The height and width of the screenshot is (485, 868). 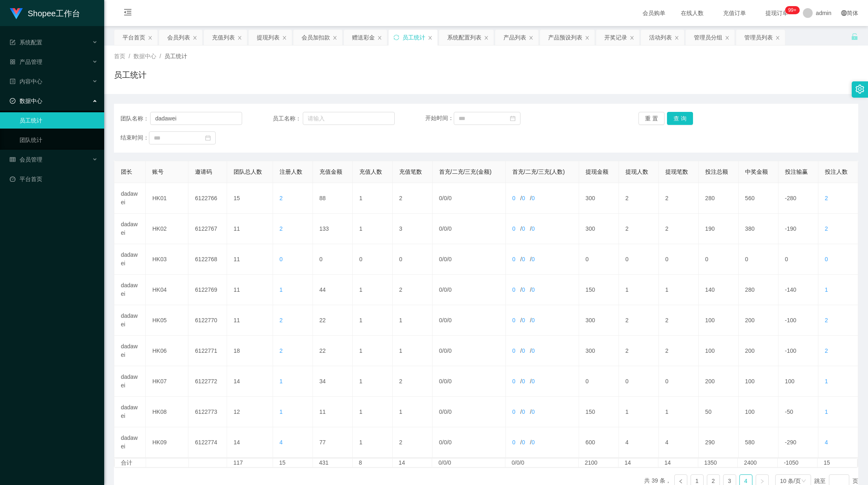 I want to click on span: 团队总人数, so click(x=248, y=172).